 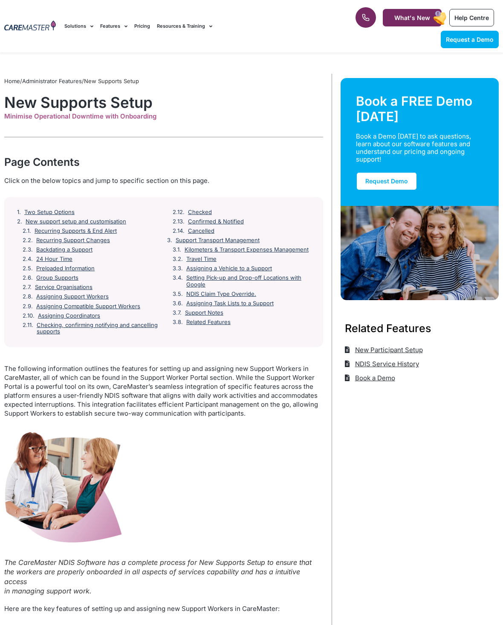 What do you see at coordinates (76, 222) in the screenshot?
I see `a: New support setup and customisation` at bounding box center [76, 222].